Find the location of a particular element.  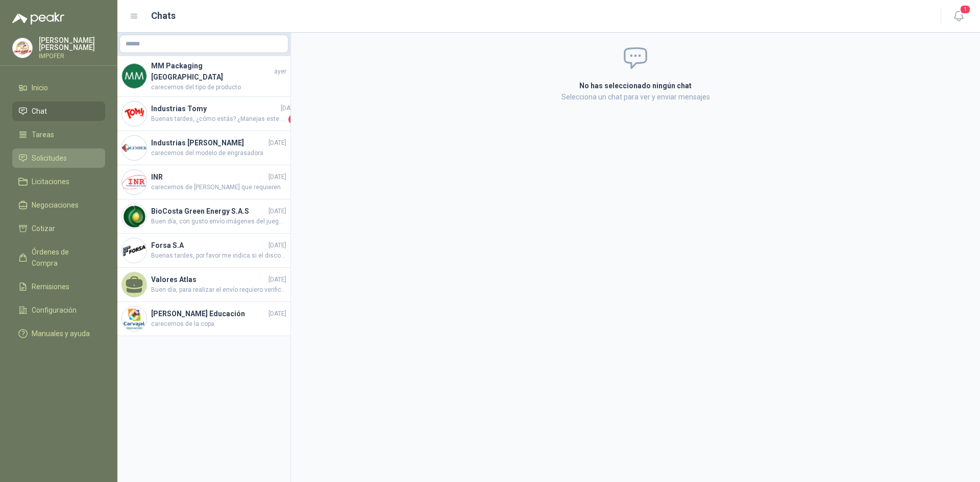

h4: Valores Atlas is located at coordinates (209, 280).